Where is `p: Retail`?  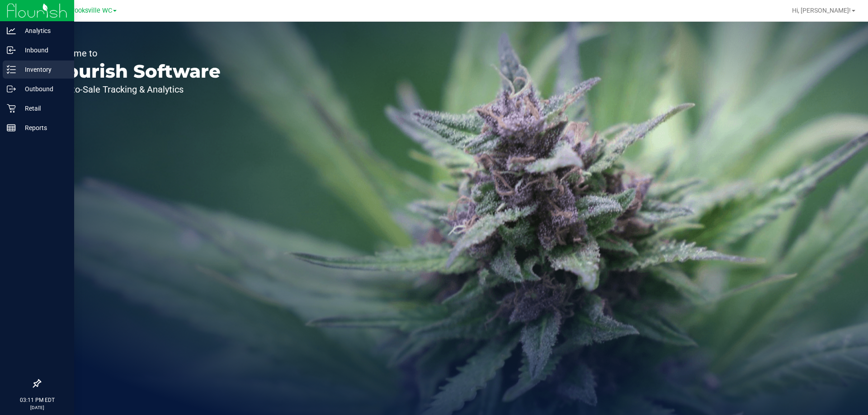 p: Retail is located at coordinates (43, 109).